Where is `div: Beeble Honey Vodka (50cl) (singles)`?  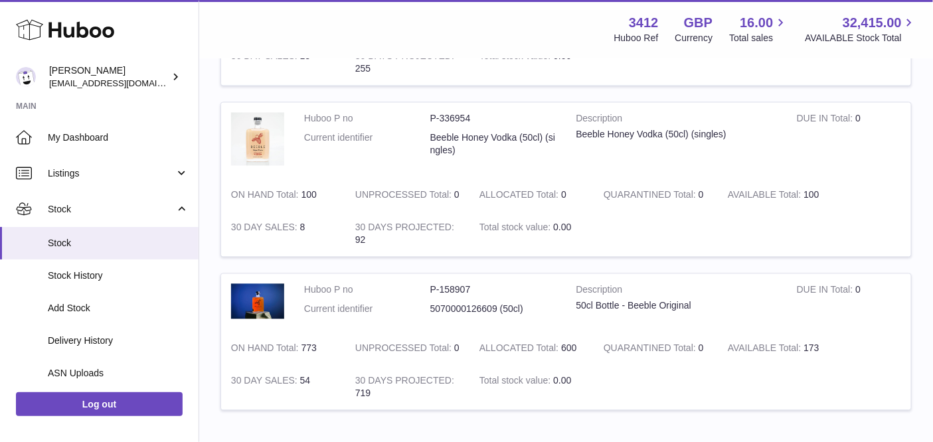
div: Beeble Honey Vodka (50cl) (singles) is located at coordinates (677, 134).